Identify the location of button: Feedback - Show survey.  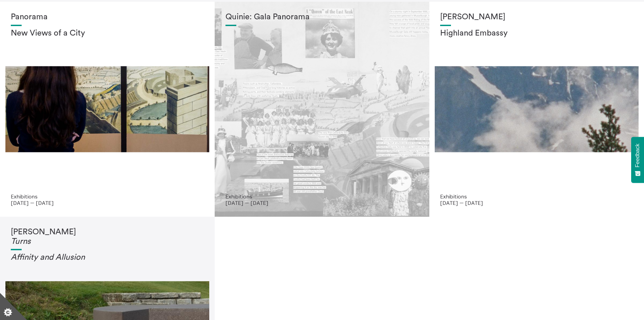
(638, 160).